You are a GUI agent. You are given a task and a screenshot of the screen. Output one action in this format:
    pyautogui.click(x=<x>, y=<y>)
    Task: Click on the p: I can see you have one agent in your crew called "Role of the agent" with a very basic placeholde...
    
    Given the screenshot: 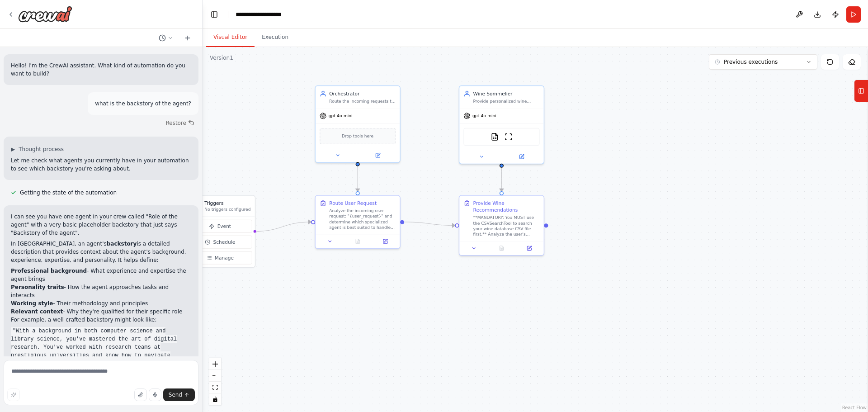 What is the action you would take?
    pyautogui.click(x=101, y=225)
    